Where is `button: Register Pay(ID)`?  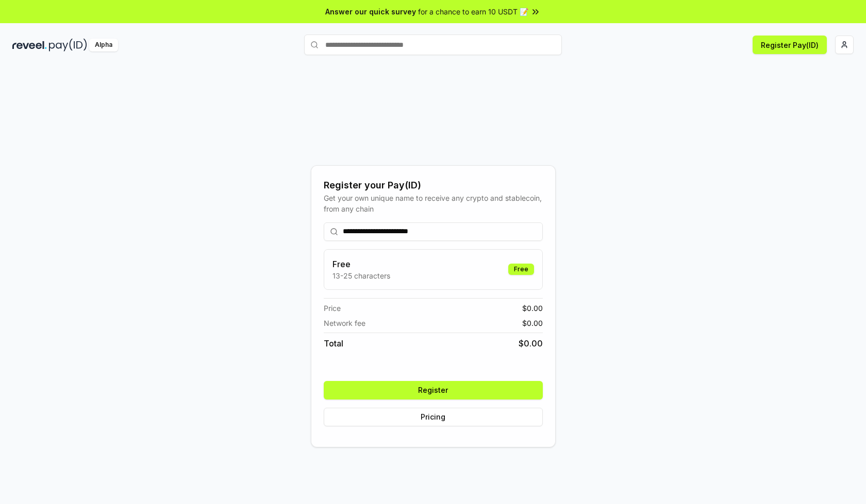
button: Register Pay(ID) is located at coordinates (790, 45).